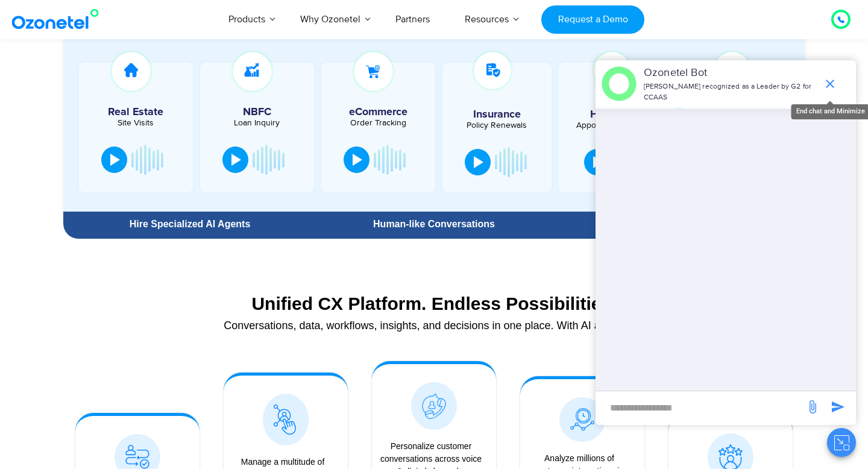 Image resolution: width=868 pixels, height=469 pixels. I want to click on div: new-msg-input, so click(701, 408).